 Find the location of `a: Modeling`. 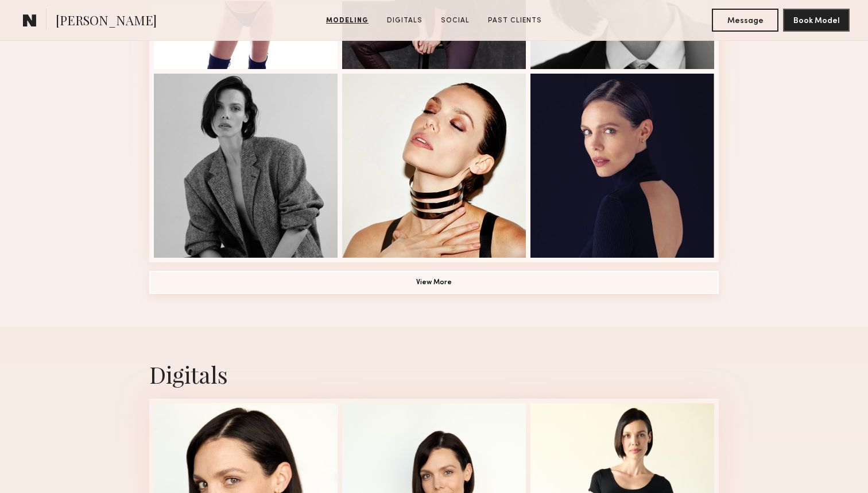

a: Modeling is located at coordinates (348, 21).